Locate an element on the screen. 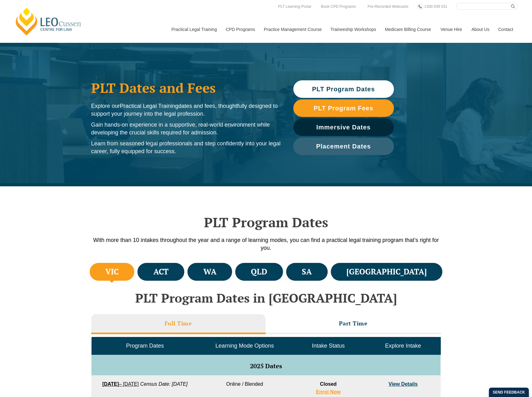 The image size is (532, 397). span: Immersive Dates is located at coordinates (344, 127).